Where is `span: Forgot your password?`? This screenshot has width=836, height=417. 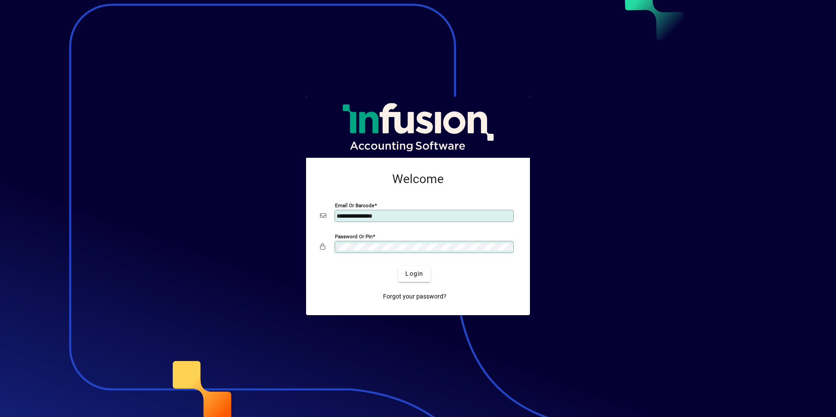 span: Forgot your password? is located at coordinates (414, 296).